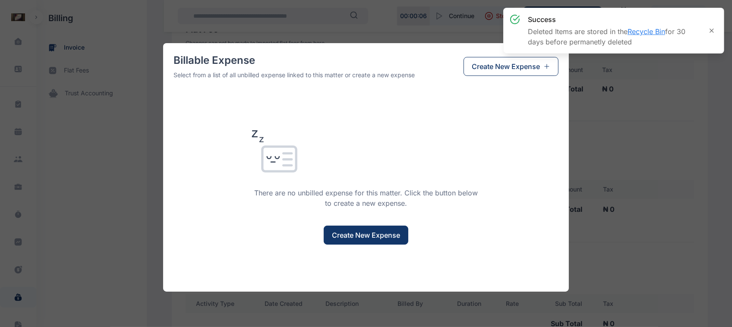  I want to click on img: BlueAddIcon.935cc5ff.svg, so click(547, 67).